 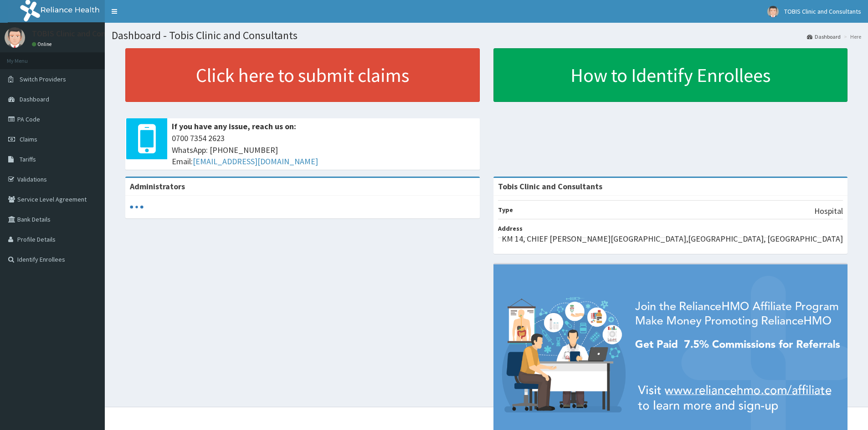 What do you see at coordinates (233, 126) in the screenshot?
I see `b: If you have any issue, reach us on:` at bounding box center [233, 126].